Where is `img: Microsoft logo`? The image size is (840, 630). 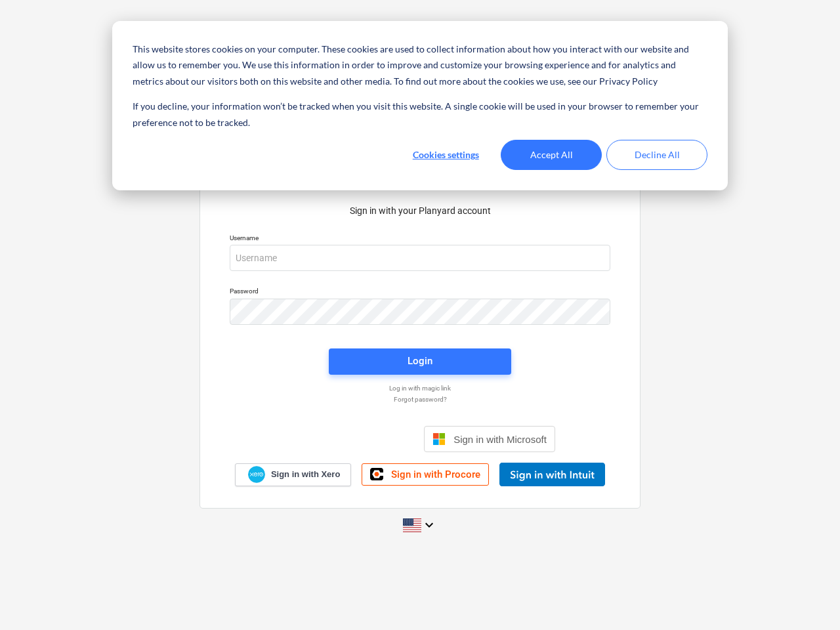 img: Microsoft logo is located at coordinates (439, 439).